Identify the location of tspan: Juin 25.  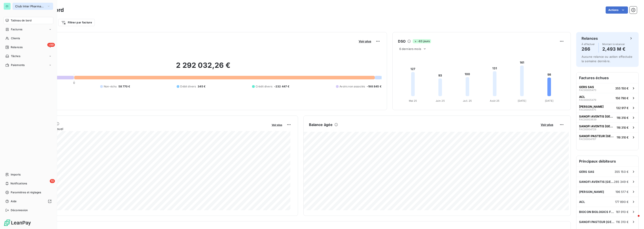
(440, 101).